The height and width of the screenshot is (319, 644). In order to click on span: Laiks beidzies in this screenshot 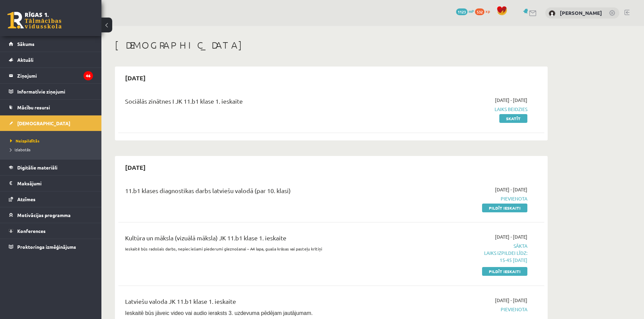, I will do `click(464, 109)`.